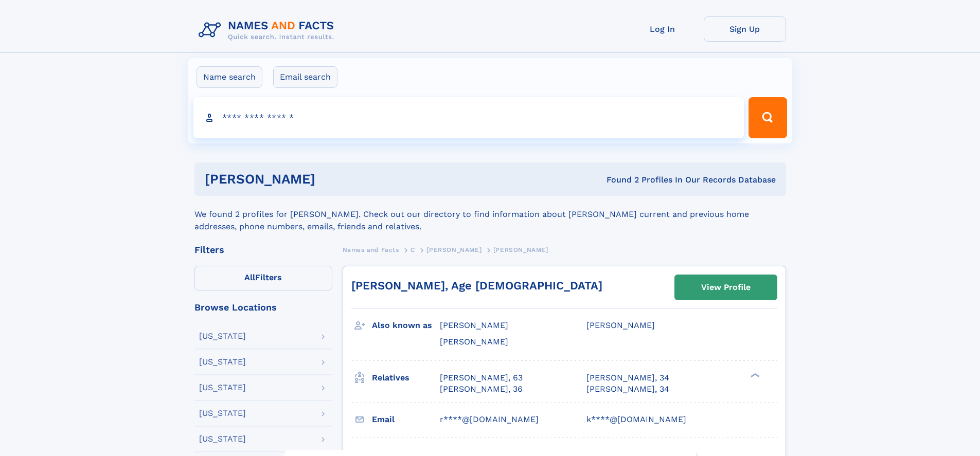 Image resolution: width=980 pixels, height=456 pixels. I want to click on a: View Profile, so click(726, 287).